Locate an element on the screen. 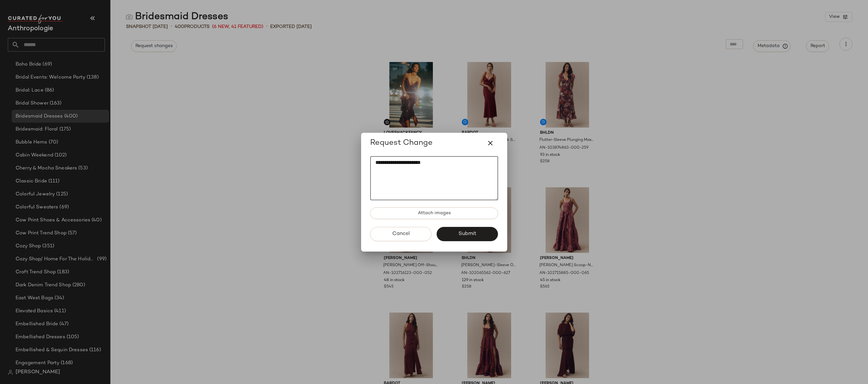 This screenshot has width=868, height=384. button: Cancel is located at coordinates (401, 234).